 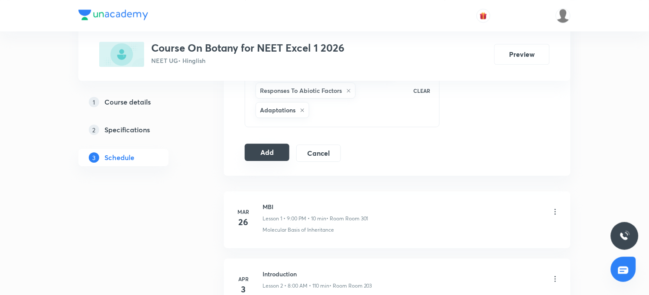 What do you see at coordinates (137, 130) in the screenshot?
I see `a: 2Specifications` at bounding box center [137, 130].